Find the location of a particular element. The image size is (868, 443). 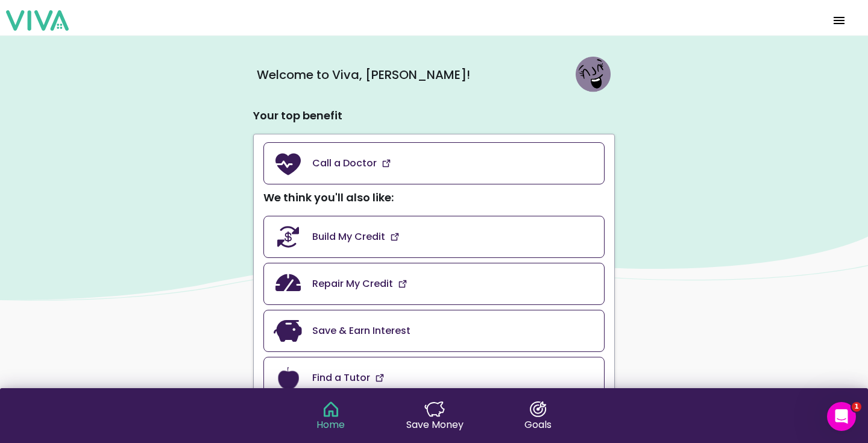

img: singleWord.saveMoney is located at coordinates (434, 409).